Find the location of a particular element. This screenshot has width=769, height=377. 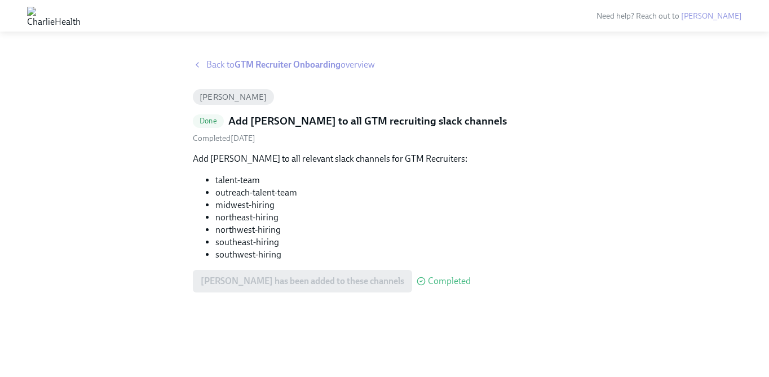

span: Done is located at coordinates (208, 121).